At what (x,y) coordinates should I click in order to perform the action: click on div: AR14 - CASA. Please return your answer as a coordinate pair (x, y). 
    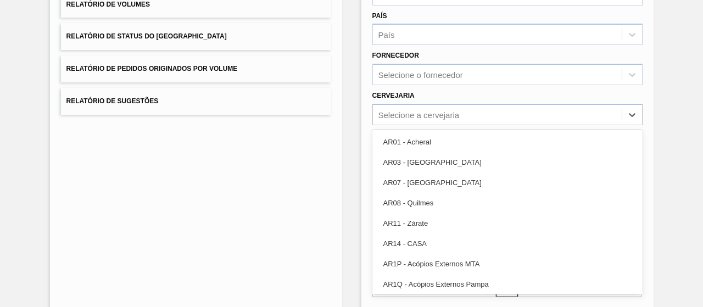
    Looking at the image, I should click on (507, 243).